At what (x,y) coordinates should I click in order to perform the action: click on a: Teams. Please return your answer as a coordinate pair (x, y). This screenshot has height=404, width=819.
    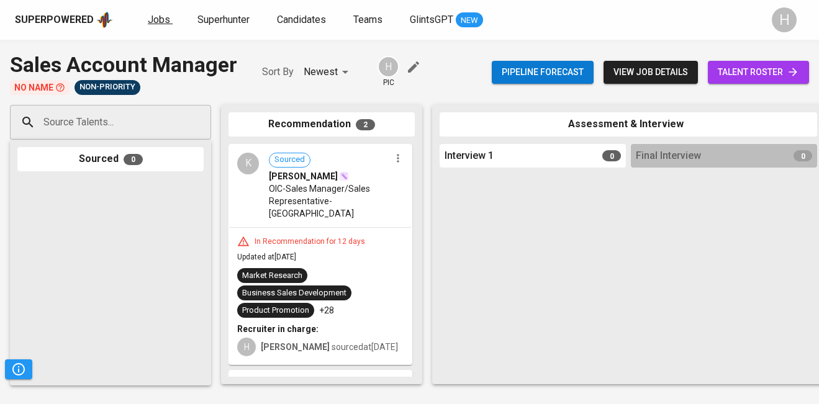
    Looking at the image, I should click on (369, 20).